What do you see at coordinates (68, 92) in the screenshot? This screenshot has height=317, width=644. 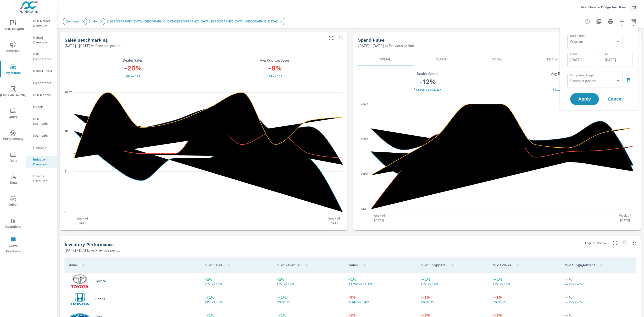 I see `text: 26.57` at bounding box center [68, 92].